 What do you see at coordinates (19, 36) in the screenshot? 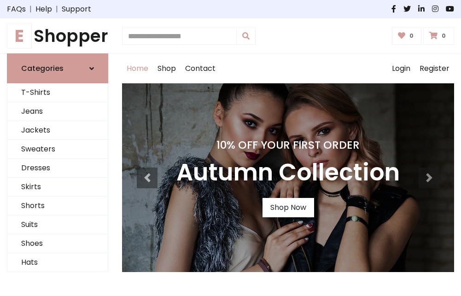
I see `span: E` at bounding box center [19, 36].